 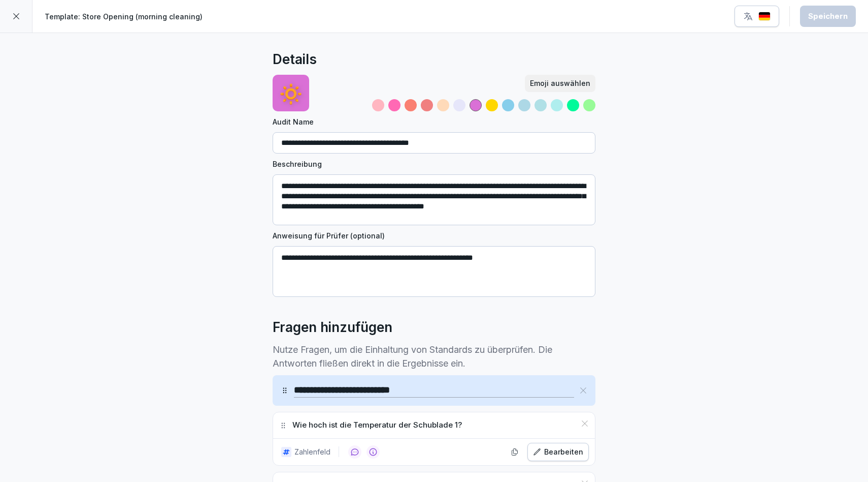 I want to click on p: Wie hoch ist die Temperatur der Schublade 1?, so click(x=378, y=425).